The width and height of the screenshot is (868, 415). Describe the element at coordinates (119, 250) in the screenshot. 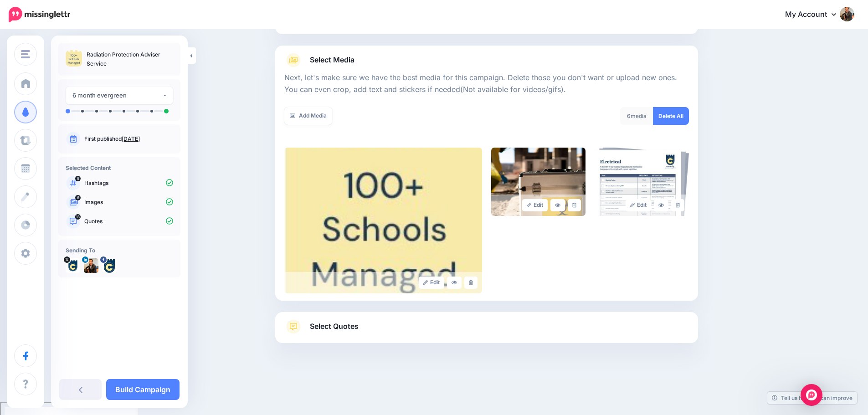

I see `h4: Sending To` at that location.